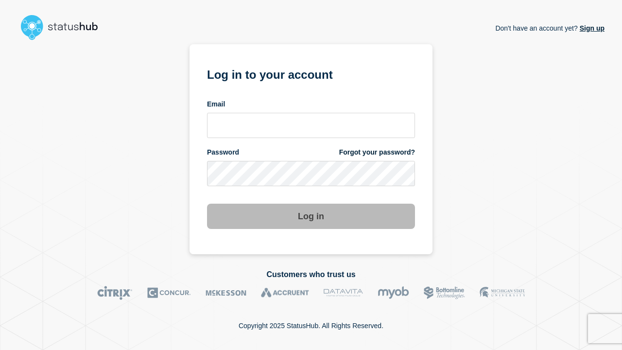 This screenshot has height=350, width=622. What do you see at coordinates (550, 28) in the screenshot?
I see `p: Don't have an account yet?` at bounding box center [550, 28].